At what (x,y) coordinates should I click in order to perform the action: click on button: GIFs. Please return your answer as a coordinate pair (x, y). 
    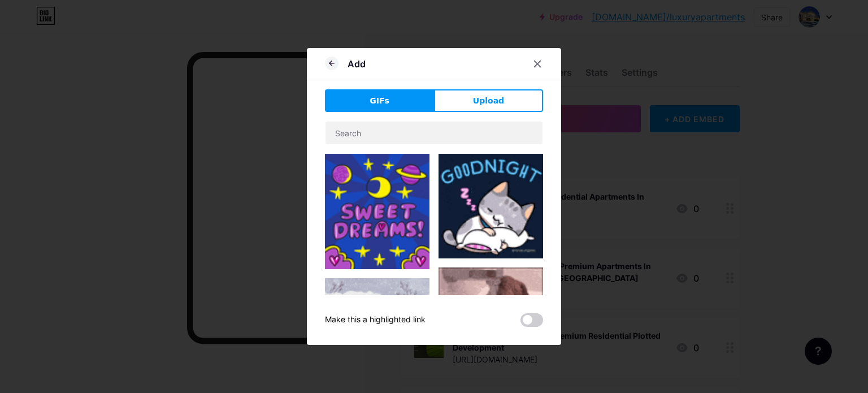
    Looking at the image, I should click on (379, 100).